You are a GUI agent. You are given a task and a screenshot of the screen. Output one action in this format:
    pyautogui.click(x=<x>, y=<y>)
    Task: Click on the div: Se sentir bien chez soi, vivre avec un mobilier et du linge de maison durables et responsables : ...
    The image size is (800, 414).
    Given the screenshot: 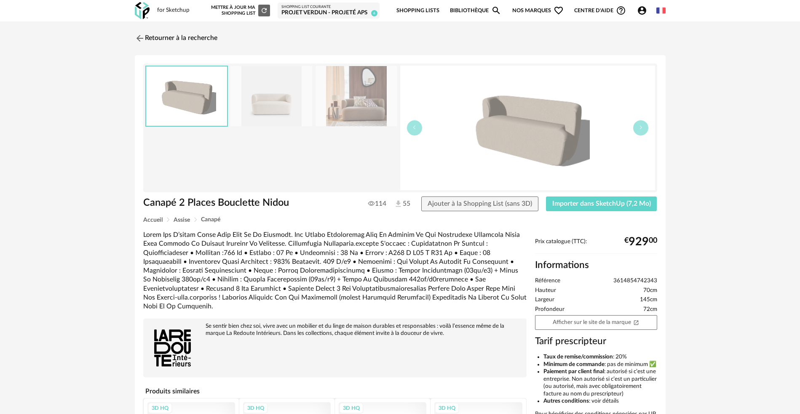 What is the action you would take?
    pyautogui.click(x=335, y=330)
    